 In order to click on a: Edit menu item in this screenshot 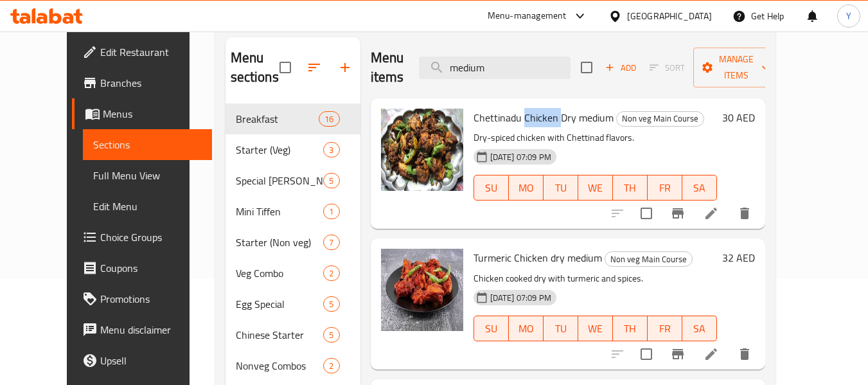, I will do `click(712, 354)`.